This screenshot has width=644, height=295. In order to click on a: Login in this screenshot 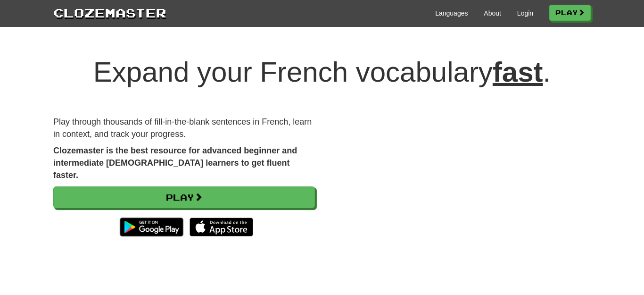, I will do `click(525, 13)`.